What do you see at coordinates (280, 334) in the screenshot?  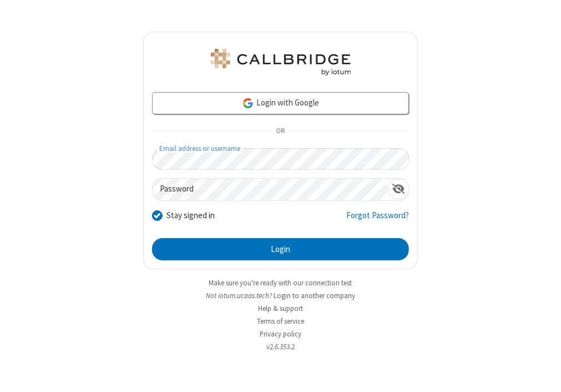 I see `a: Privacy policy` at bounding box center [280, 334].